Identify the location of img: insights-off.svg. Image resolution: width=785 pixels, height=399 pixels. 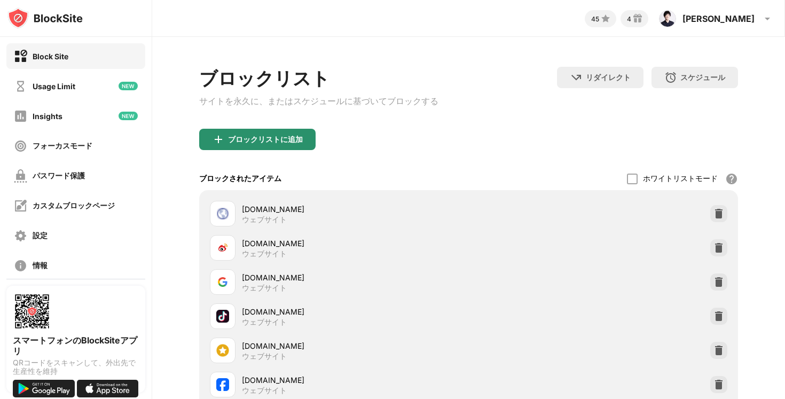
(20, 116).